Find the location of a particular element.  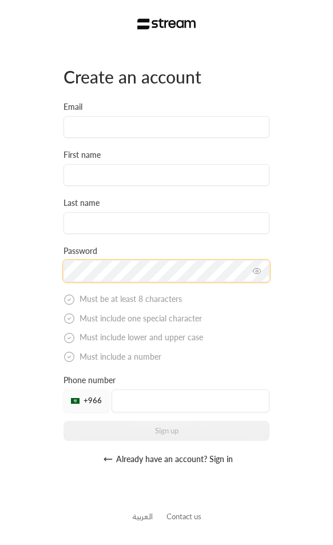

button: toggle password visibility is located at coordinates (257, 271).